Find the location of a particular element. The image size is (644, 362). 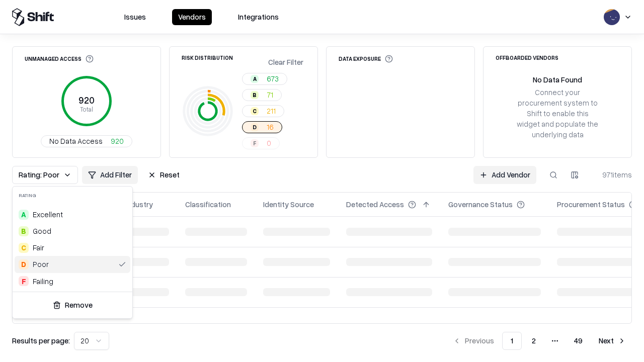

div: Rating is located at coordinates (73, 195).